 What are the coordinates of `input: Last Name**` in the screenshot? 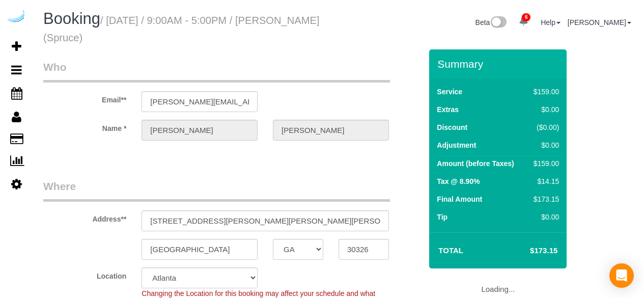 It's located at (331, 130).